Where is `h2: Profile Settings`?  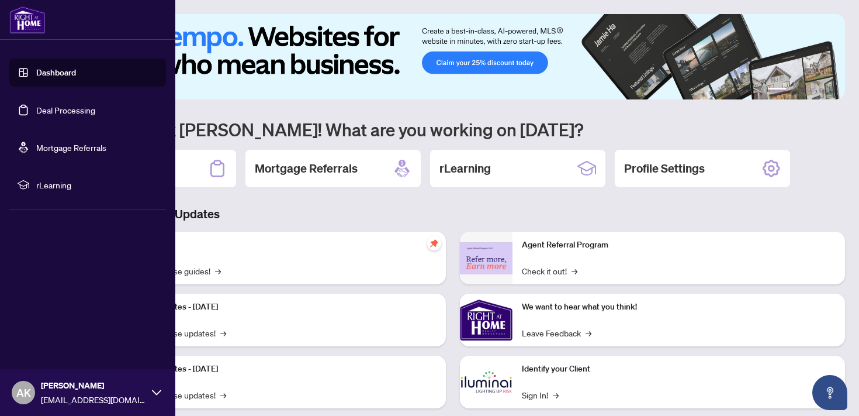 h2: Profile Settings is located at coordinates (665, 168).